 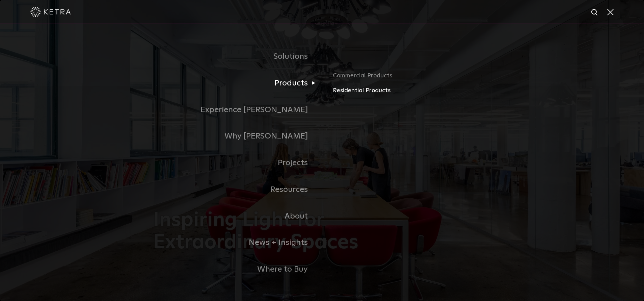 I want to click on a: About, so click(x=238, y=216).